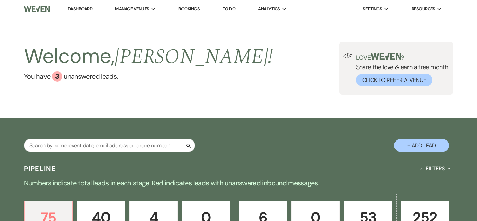  Describe the element at coordinates (40, 169) in the screenshot. I see `h3: Pipeline` at that location.